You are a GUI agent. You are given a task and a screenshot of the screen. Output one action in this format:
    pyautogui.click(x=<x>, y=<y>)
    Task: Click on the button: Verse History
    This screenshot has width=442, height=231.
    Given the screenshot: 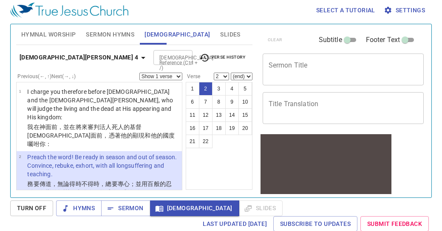 What is the action you would take?
    pyautogui.click(x=222, y=58)
    